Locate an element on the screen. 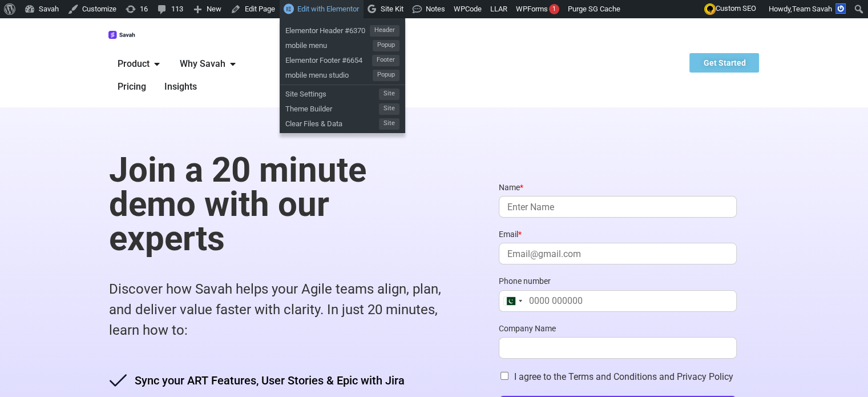 The image size is (868, 397). a: Theme BuilderSite is located at coordinates (343, 107).